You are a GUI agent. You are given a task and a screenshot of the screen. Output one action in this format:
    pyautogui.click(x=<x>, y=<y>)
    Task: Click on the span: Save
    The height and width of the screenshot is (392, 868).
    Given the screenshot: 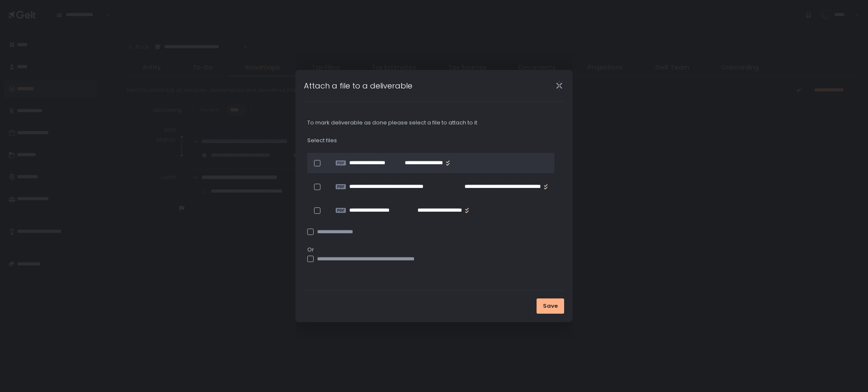 What is the action you would take?
    pyautogui.click(x=550, y=306)
    